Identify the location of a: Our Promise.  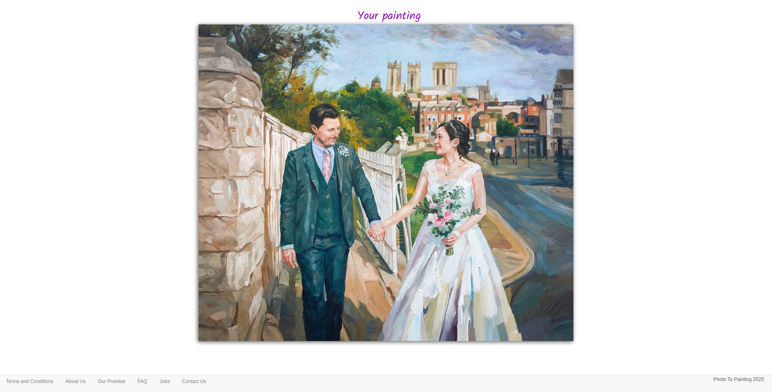
(111, 381).